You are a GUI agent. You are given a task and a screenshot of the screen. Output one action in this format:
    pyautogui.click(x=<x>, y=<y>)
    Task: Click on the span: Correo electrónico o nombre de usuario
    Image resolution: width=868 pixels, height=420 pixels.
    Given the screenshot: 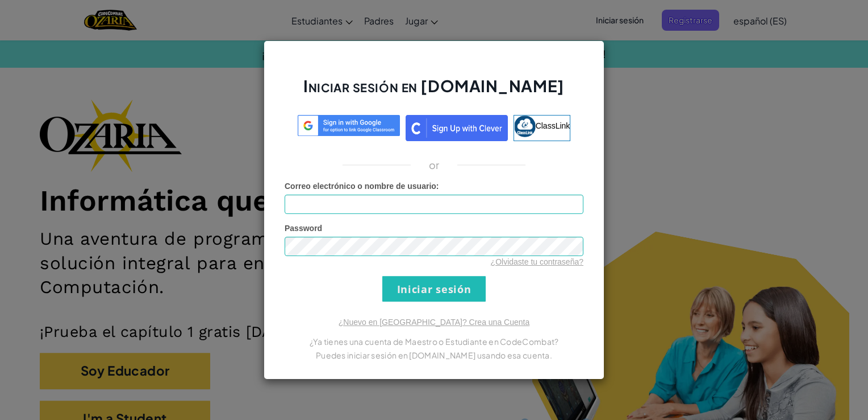 What is the action you would take?
    pyautogui.click(x=360, y=186)
    